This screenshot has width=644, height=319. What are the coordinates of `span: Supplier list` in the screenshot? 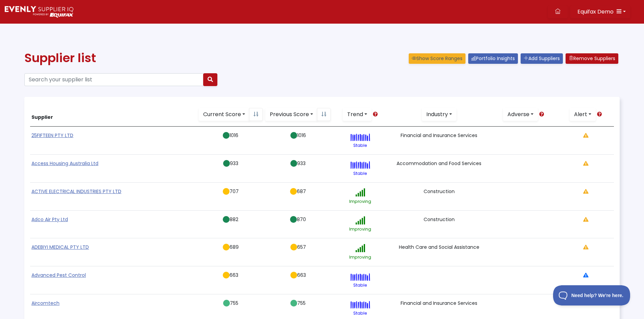 It's located at (60, 58).